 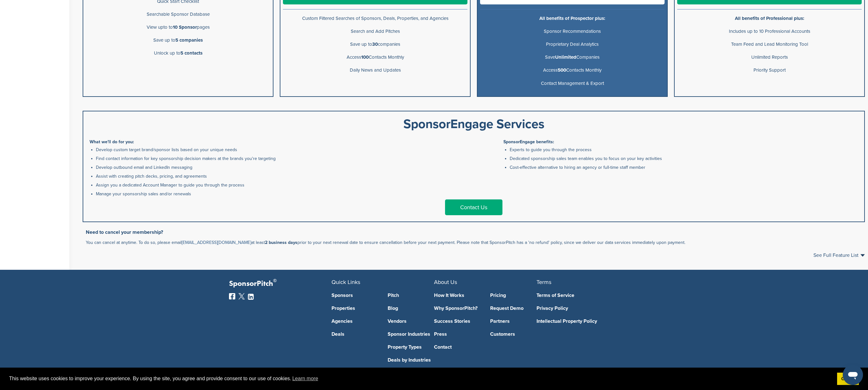 I want to click on li: Develop outbound email and LinkedIn messaging, so click(x=284, y=167).